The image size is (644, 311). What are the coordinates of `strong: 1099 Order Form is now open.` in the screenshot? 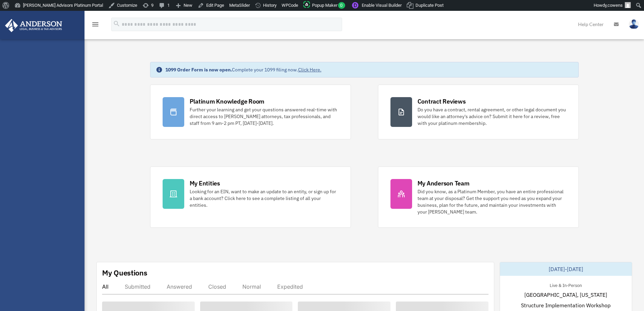 It's located at (198, 70).